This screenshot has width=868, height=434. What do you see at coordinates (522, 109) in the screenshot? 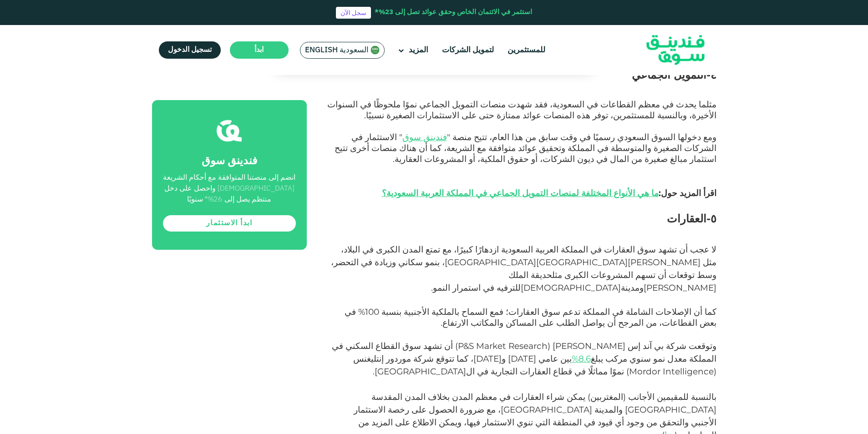
I see `span: مثلما يحدث في معظم القطاعات في السعودية، فقد شهدت منصات التمويل الجماعي نموًا ملحوظًا في السنوات ...` at bounding box center [522, 109].